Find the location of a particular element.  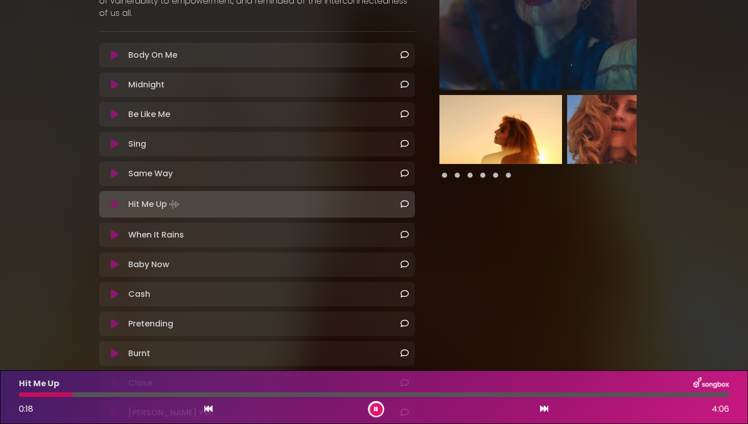

img: 4ssFRILrSmiHyOJxFADs is located at coordinates (501, 129).